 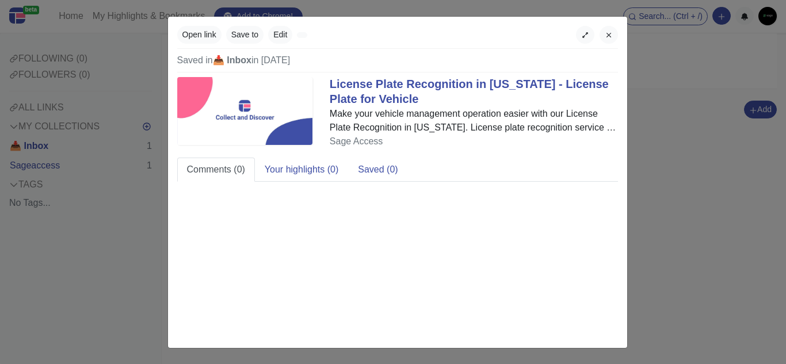 What do you see at coordinates (244, 35) in the screenshot?
I see `button: Save to` at bounding box center [244, 35].